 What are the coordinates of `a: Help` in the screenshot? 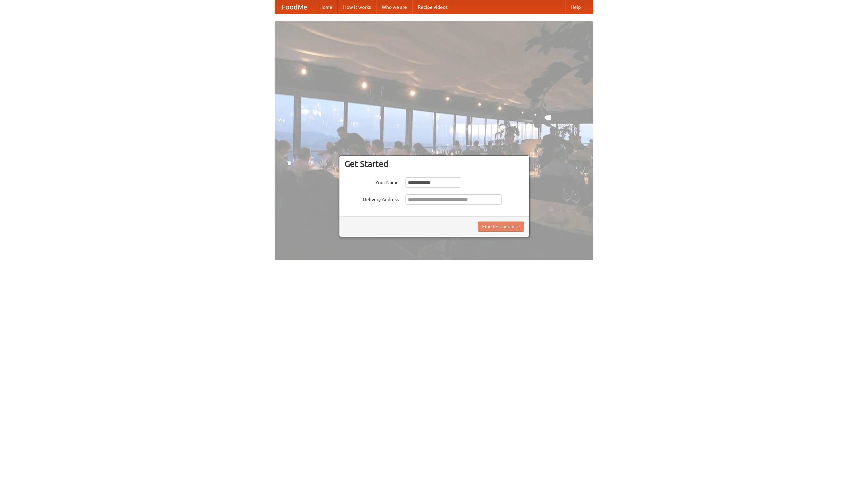 It's located at (576, 7).